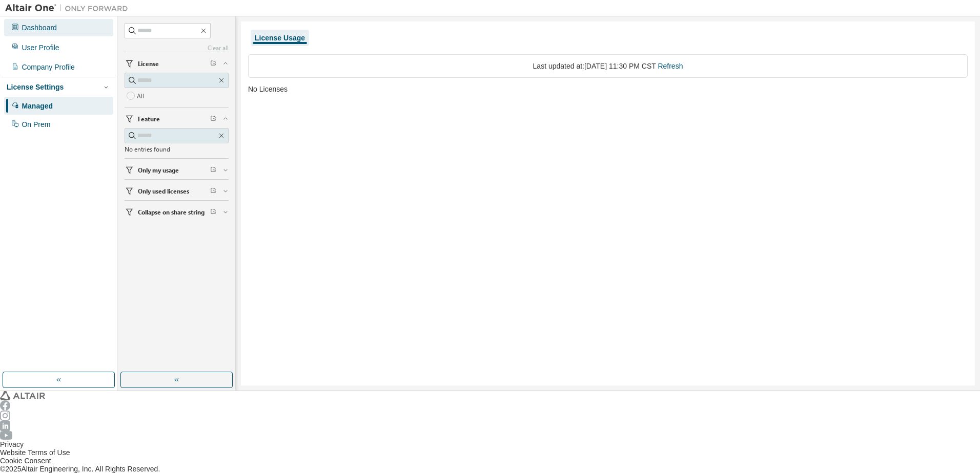  What do you see at coordinates (48, 67) in the screenshot?
I see `div: Company Profile` at bounding box center [48, 67].